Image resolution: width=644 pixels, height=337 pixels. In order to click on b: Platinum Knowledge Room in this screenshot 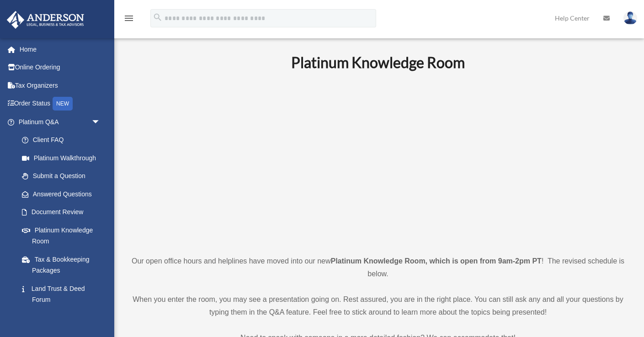, I will do `click(378, 62)`.